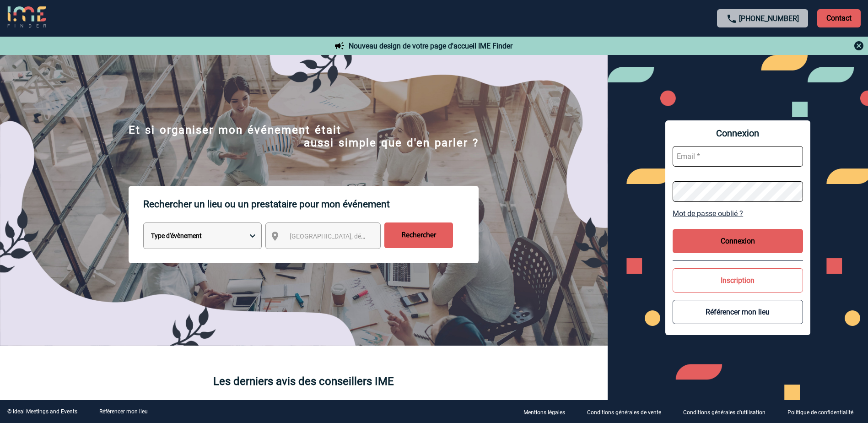  What do you see at coordinates (624, 412) in the screenshot?
I see `p: Conditions générales de vente` at bounding box center [624, 412].